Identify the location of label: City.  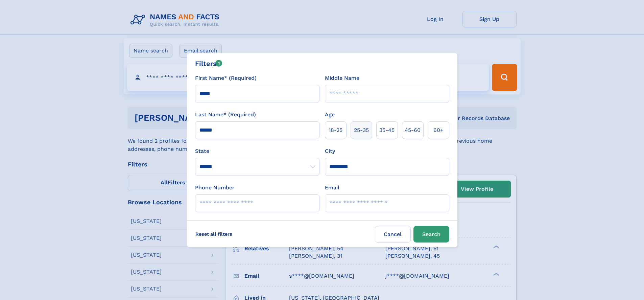
(330, 151).